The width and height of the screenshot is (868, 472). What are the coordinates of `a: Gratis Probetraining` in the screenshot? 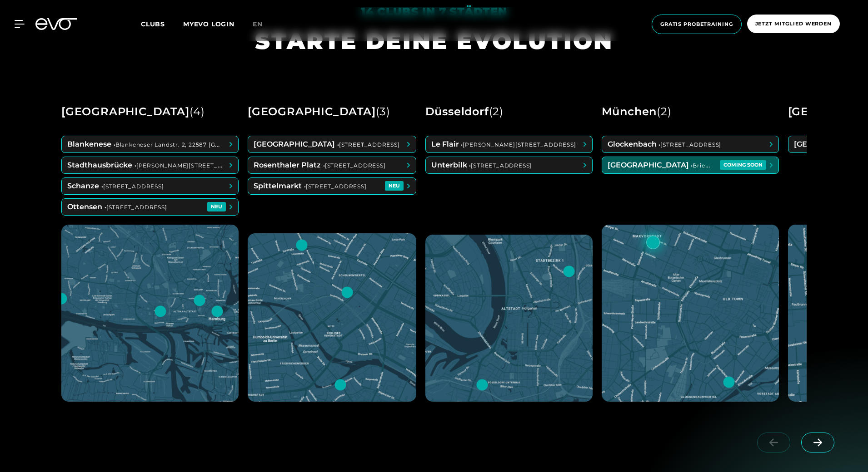 It's located at (696, 24).